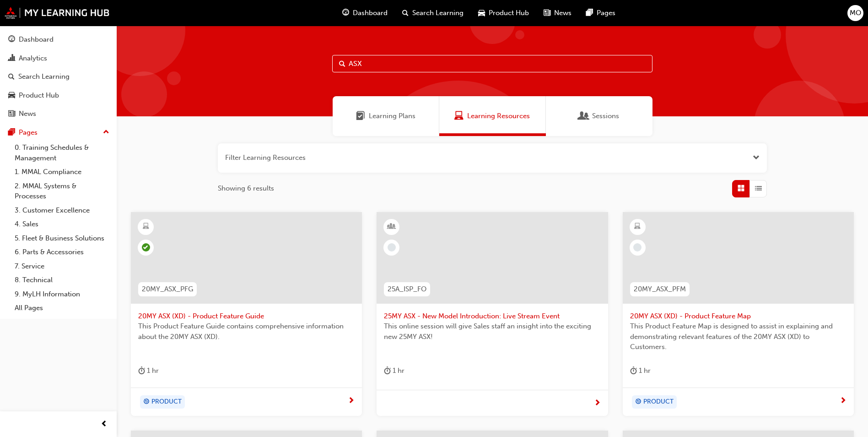  What do you see at coordinates (39, 96) in the screenshot?
I see `div: Product Hub` at bounding box center [39, 96].